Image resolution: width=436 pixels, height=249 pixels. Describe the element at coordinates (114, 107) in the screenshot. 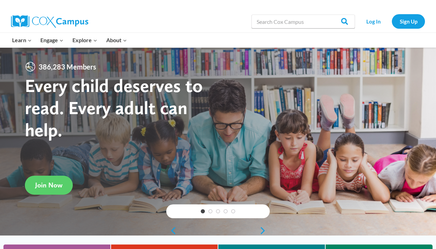

I see `strong: Every child deserves to read. Every adult can help.` at that location.